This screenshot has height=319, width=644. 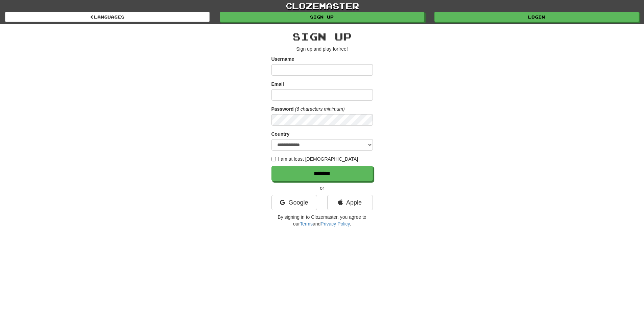 I want to click on p: By signing in to Clozemaster, you agree to our and ., so click(x=322, y=220).